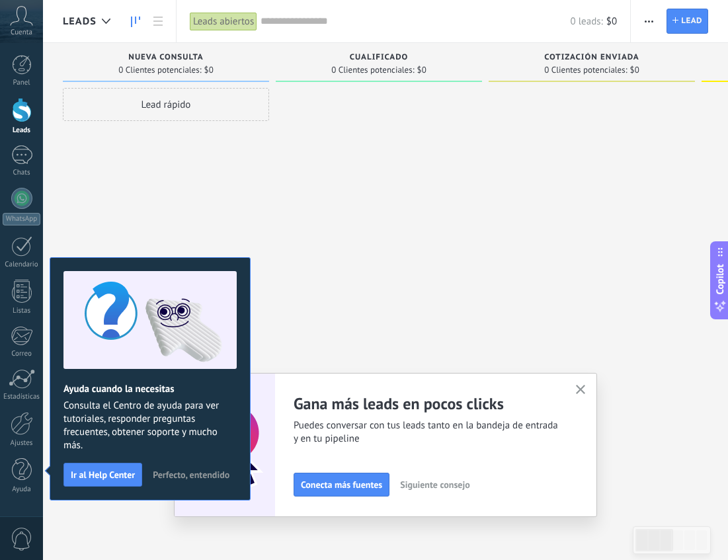 The width and height of the screenshot is (728, 560). Describe the element at coordinates (103, 475) in the screenshot. I see `button: Ir al Help Center` at that location.